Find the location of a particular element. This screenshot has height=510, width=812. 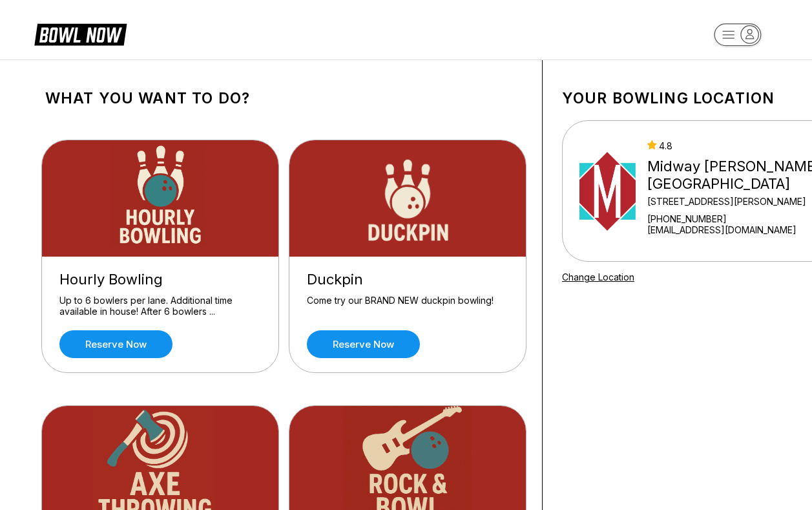

h1: What you want to do? is located at coordinates (284, 98).